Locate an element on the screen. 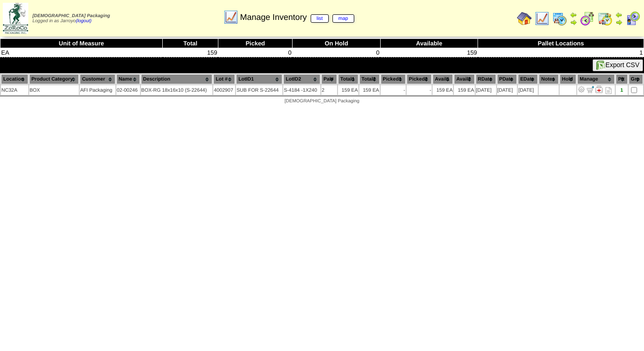 The image size is (644, 351). img: Manage Hold is located at coordinates (599, 90).